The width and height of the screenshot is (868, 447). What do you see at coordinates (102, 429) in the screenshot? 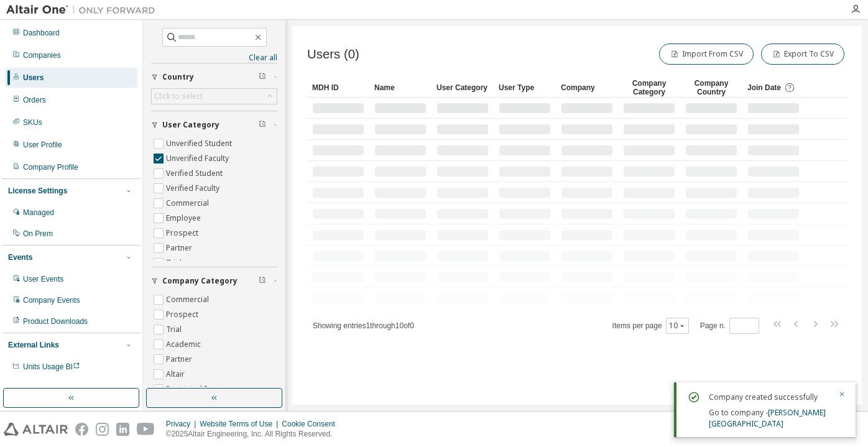
I see `img: instagram.svg` at bounding box center [102, 429].